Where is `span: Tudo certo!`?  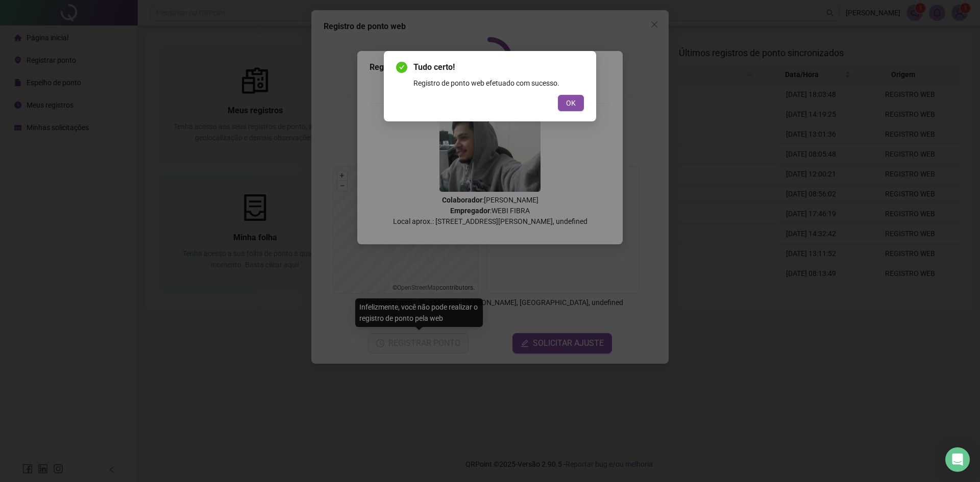
span: Tudo certo! is located at coordinates (499, 67).